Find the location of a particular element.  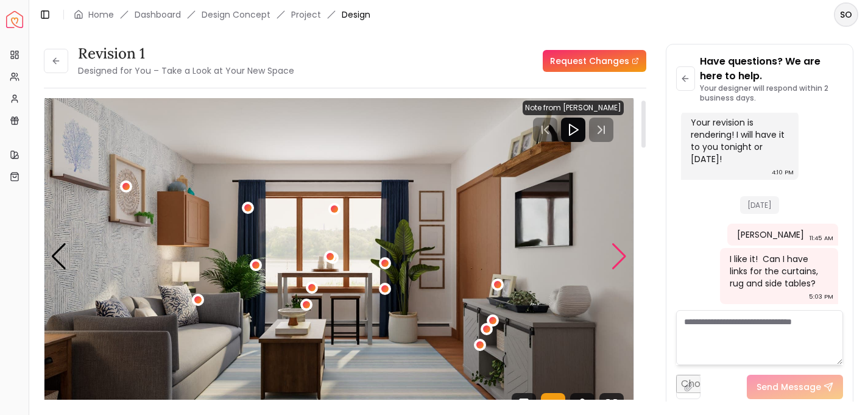

div: 4:10 PM is located at coordinates (782, 172).